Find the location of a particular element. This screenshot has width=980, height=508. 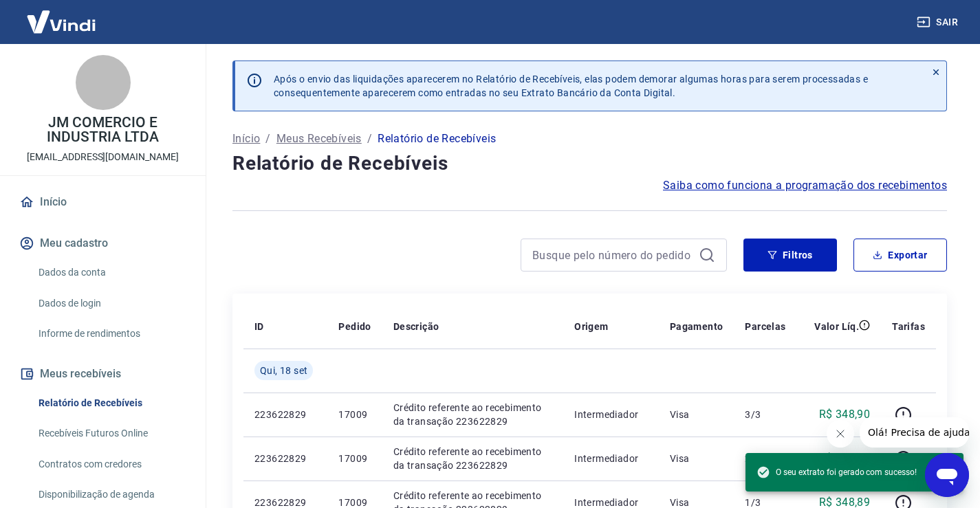

a: Informe de rendimentos is located at coordinates (111, 333).